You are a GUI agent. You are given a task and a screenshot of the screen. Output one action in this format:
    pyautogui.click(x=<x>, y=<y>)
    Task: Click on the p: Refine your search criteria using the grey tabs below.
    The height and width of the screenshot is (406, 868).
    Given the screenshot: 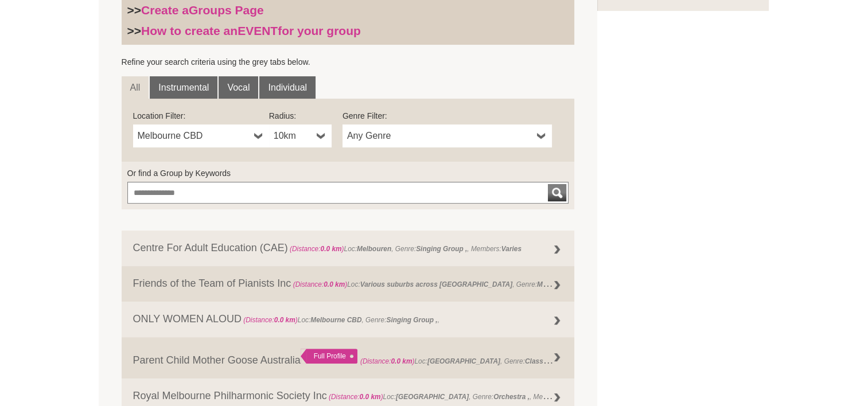 What is the action you would take?
    pyautogui.click(x=348, y=62)
    